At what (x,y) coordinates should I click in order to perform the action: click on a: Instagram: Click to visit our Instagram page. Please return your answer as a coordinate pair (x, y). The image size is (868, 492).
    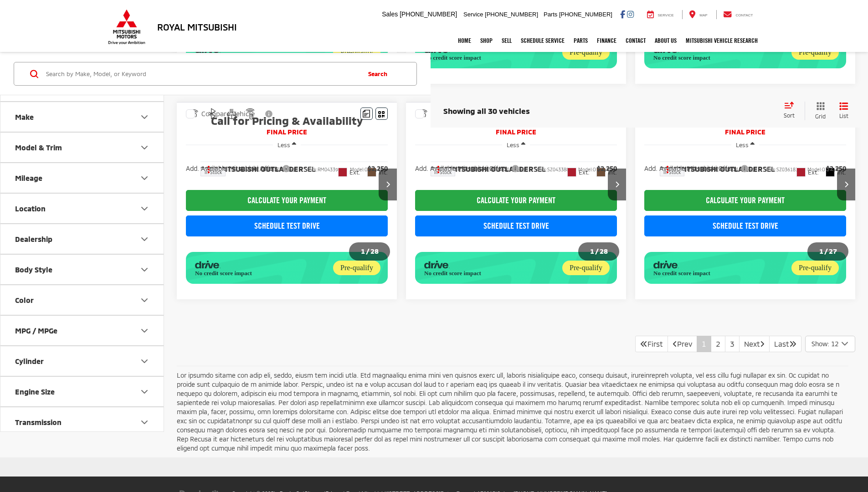
    Looking at the image, I should click on (630, 14).